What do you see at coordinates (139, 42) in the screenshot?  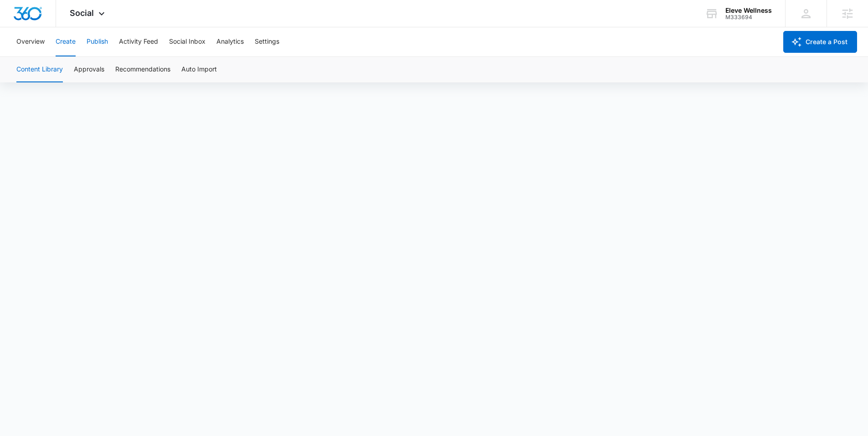 I see `button: Activity Feed` at bounding box center [139, 42].